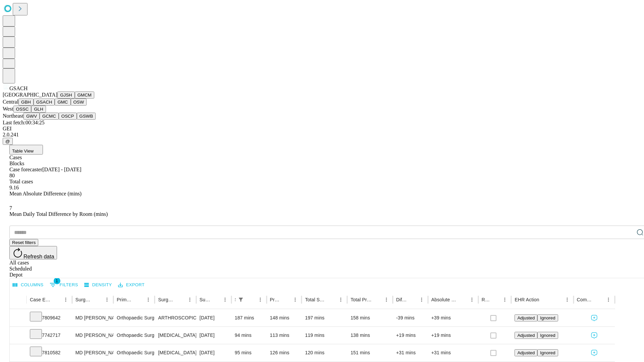 This screenshot has width=644, height=362. Describe the element at coordinates (45, 193) in the screenshot. I see `span: Mean Absolute Difference (mins)` at that location.